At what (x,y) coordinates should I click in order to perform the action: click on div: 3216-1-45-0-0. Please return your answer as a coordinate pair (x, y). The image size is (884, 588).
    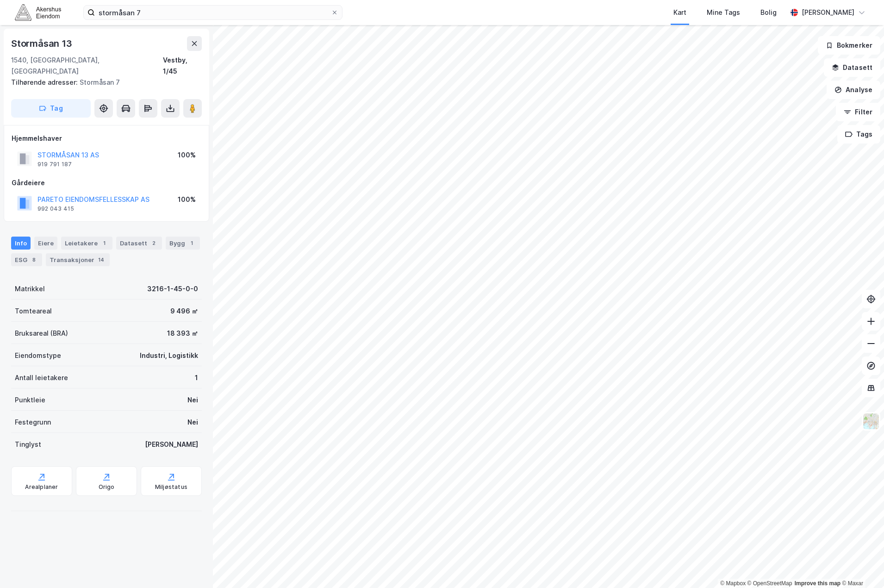
    Looking at the image, I should click on (172, 289).